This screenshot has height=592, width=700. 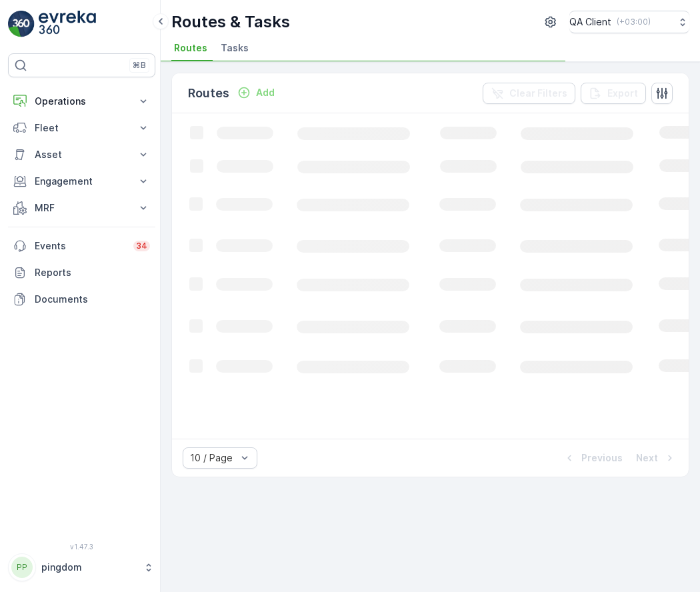 I want to click on p: Export, so click(x=622, y=94).